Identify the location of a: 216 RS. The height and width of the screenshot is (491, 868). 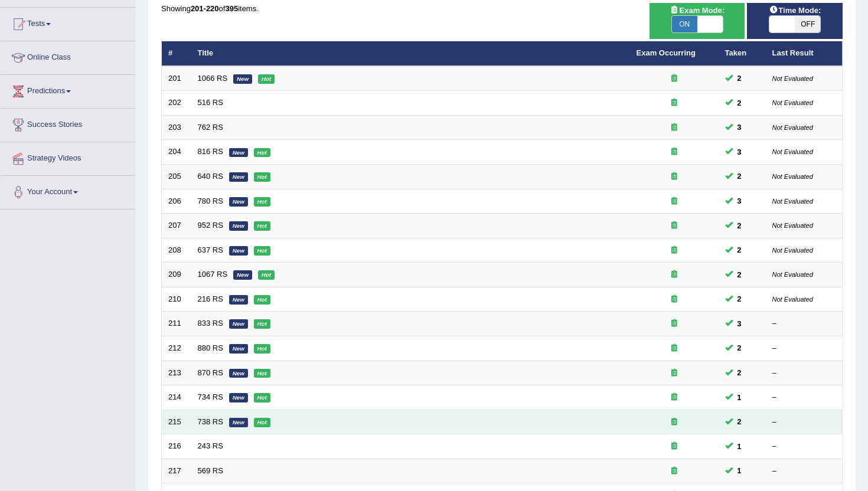
(210, 299).